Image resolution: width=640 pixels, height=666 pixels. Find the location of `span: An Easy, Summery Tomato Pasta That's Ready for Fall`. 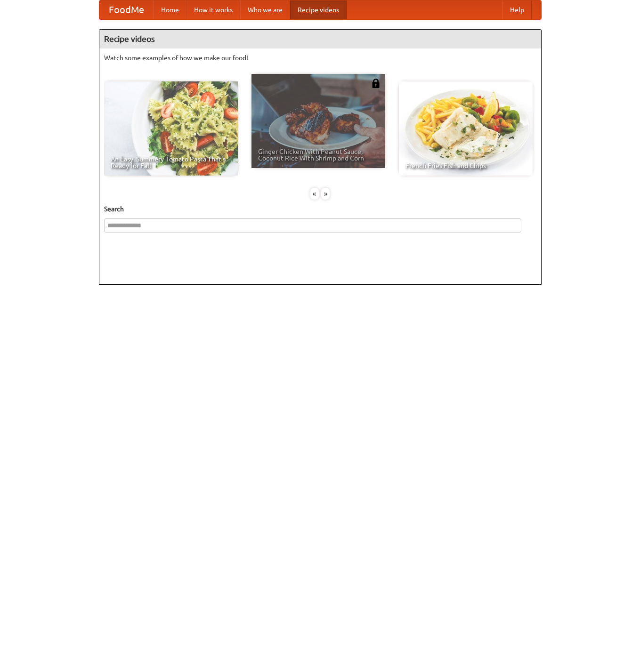

span: An Easy, Summery Tomato Pasta That's Ready for Fall is located at coordinates (171, 162).